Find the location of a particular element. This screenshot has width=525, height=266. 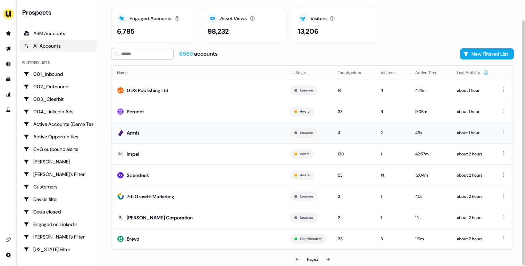

div: Active Accounts (Demo Test) is located at coordinates (58, 124).